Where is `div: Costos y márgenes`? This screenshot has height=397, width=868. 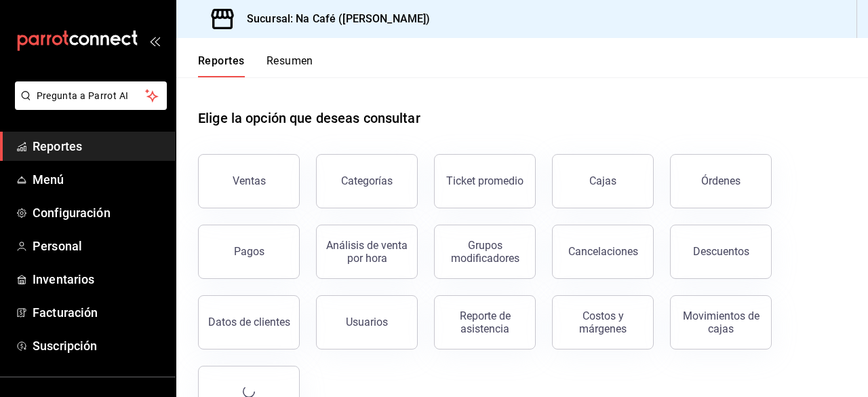 div: Costos y márgenes is located at coordinates (603, 323).